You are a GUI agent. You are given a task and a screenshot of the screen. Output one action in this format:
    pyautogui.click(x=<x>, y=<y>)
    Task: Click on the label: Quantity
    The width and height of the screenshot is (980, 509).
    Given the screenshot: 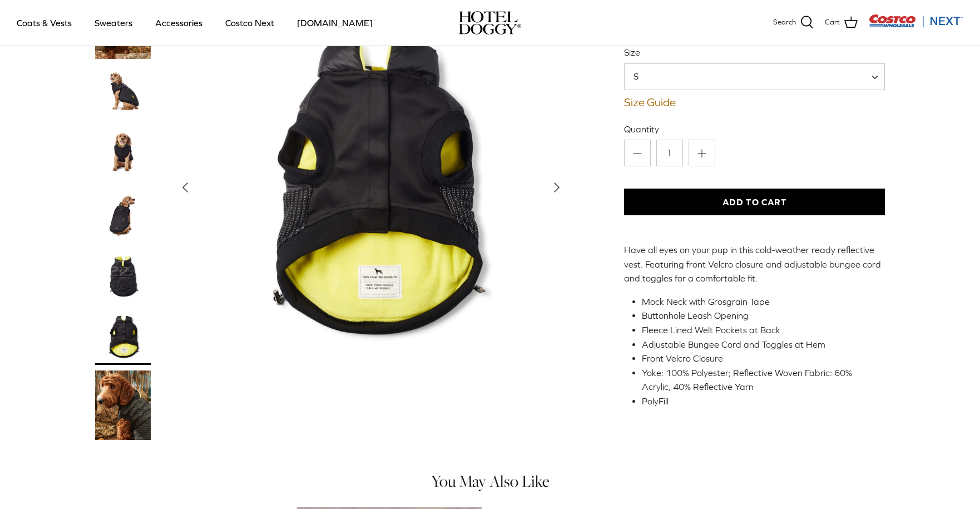 What is the action you would take?
    pyautogui.click(x=755, y=129)
    